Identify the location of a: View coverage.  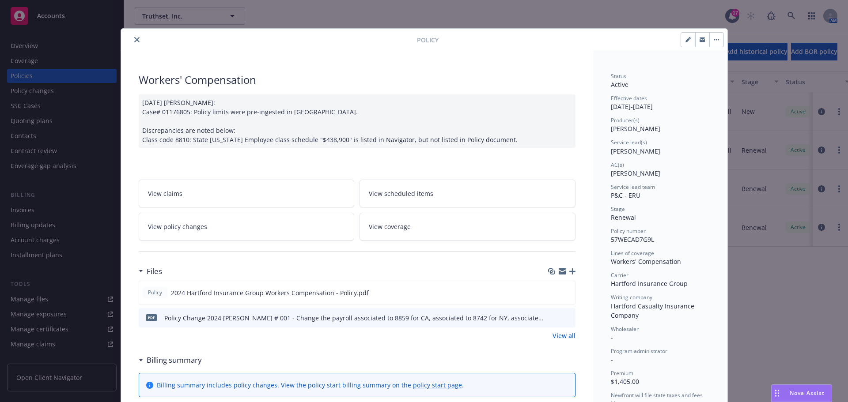
(467, 227).